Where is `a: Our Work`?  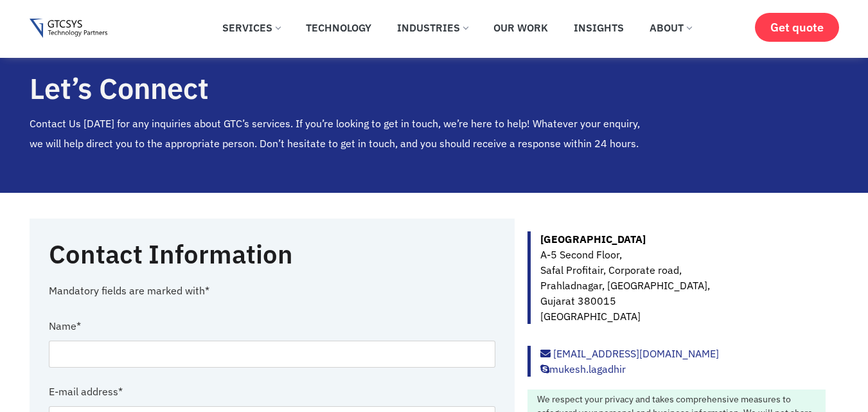
a: Our Work is located at coordinates (520, 28).